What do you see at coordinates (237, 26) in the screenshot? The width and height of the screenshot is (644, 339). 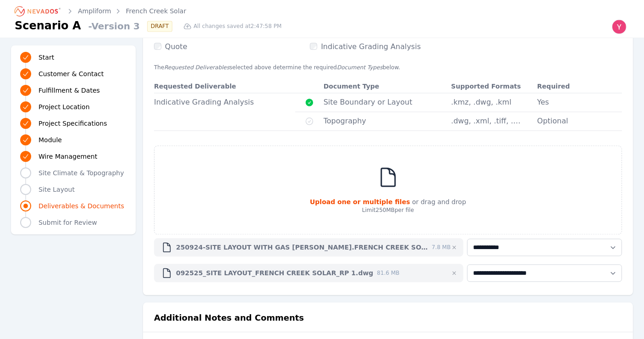 I see `span: All changes saved at 2:47:58 PM` at bounding box center [237, 26].